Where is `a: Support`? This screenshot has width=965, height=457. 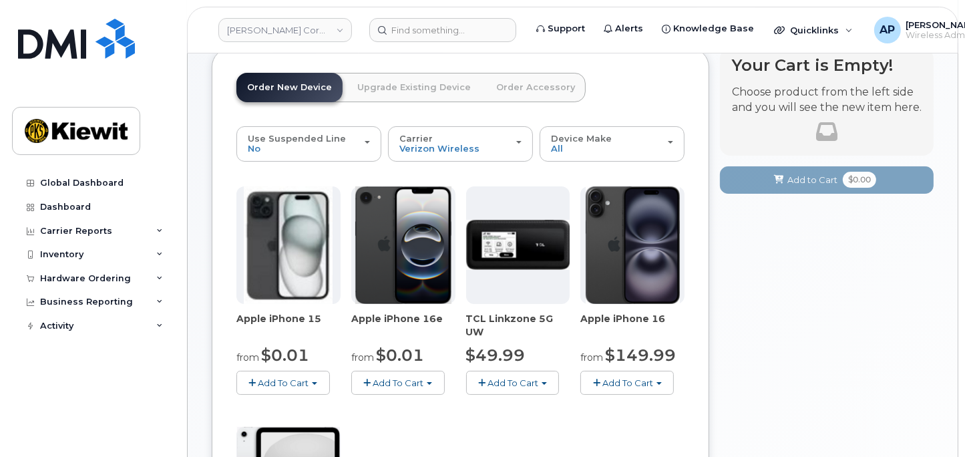
a: Support is located at coordinates (560, 29).